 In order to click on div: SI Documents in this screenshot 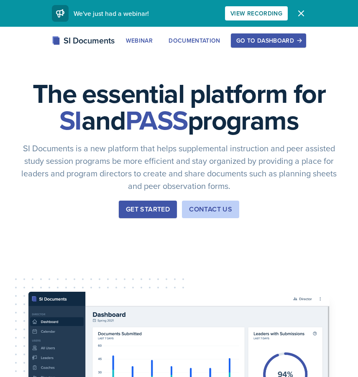, I will do `click(83, 41)`.